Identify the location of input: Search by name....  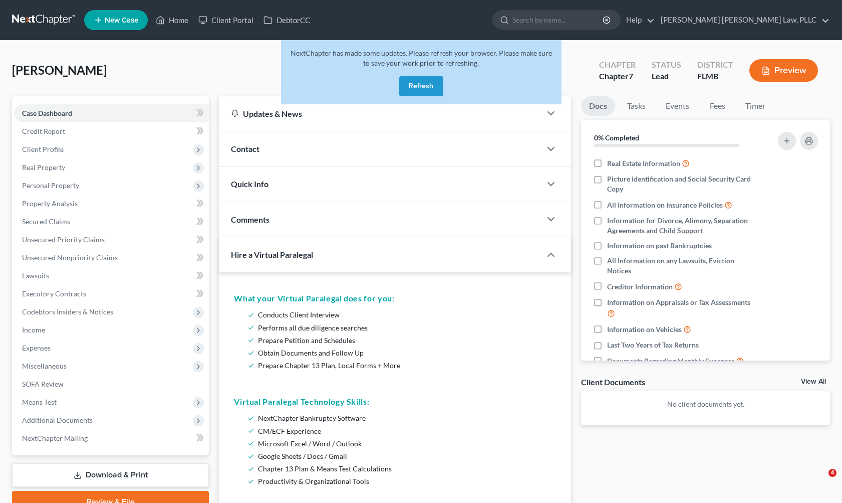
(558, 20).